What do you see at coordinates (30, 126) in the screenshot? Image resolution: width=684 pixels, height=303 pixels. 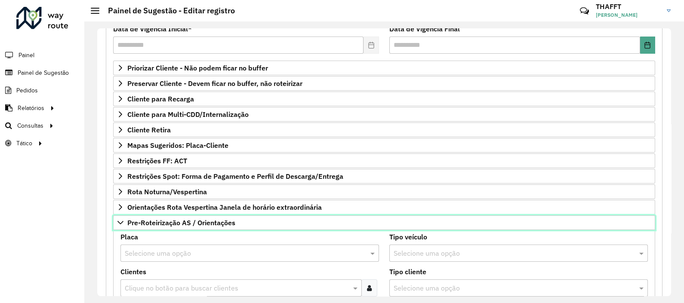 I see `span: Consultas` at bounding box center [30, 126].